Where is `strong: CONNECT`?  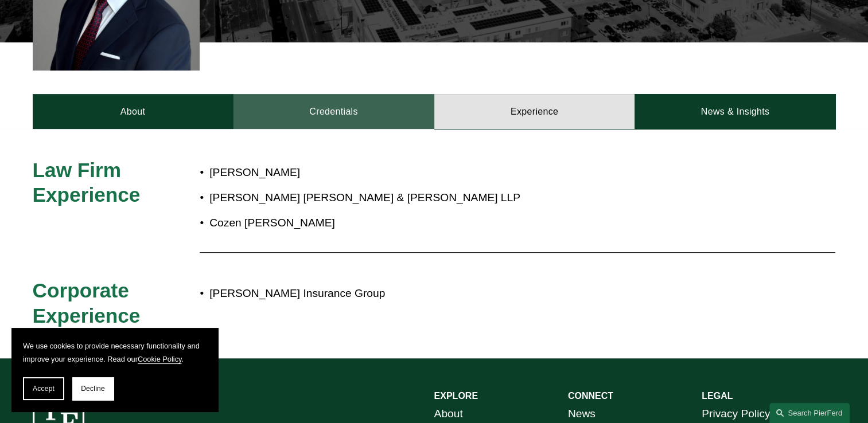
strong: CONNECT is located at coordinates (590, 396).